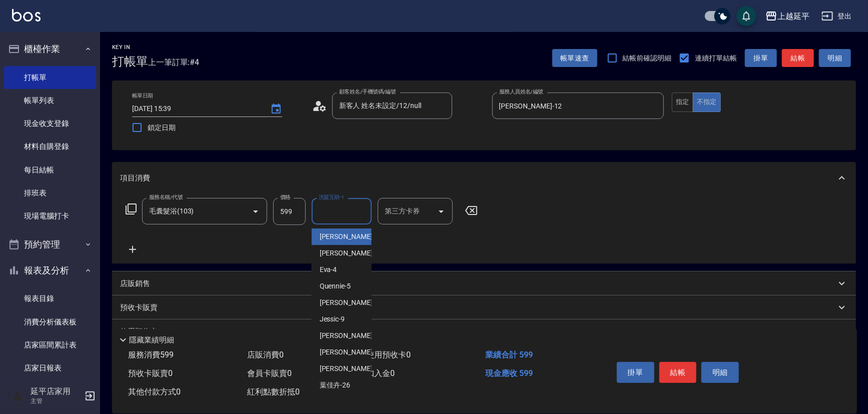 Image resolution: width=868 pixels, height=414 pixels. Describe the element at coordinates (50, 345) in the screenshot. I see `a: 店家區間累計表` at that location.